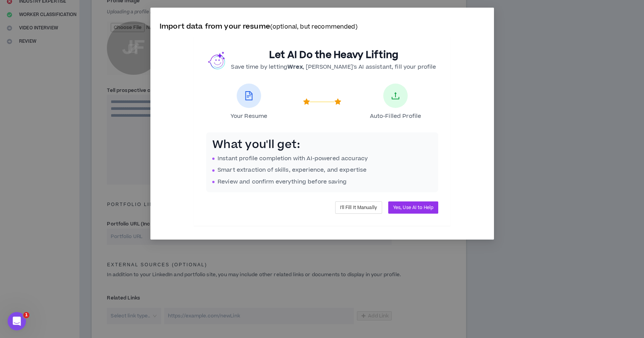 The height and width of the screenshot is (338, 644). What do you see at coordinates (334, 55) in the screenshot?
I see `h2: Let AI Do the Heavy Lifting` at bounding box center [334, 55].